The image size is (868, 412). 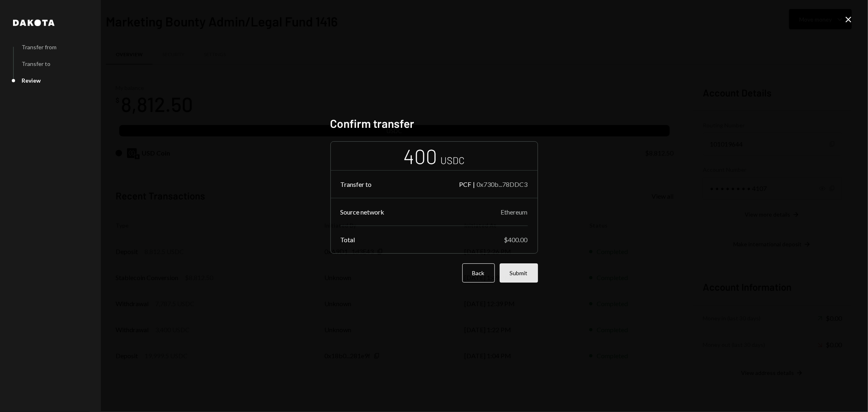 I want to click on div: Review, so click(x=31, y=80).